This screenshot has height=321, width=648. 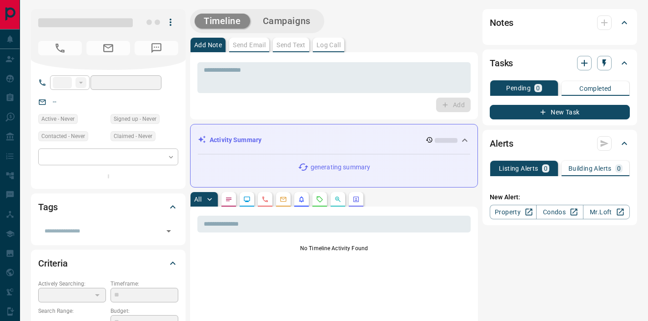 I want to click on h2: Alerts, so click(x=502, y=144).